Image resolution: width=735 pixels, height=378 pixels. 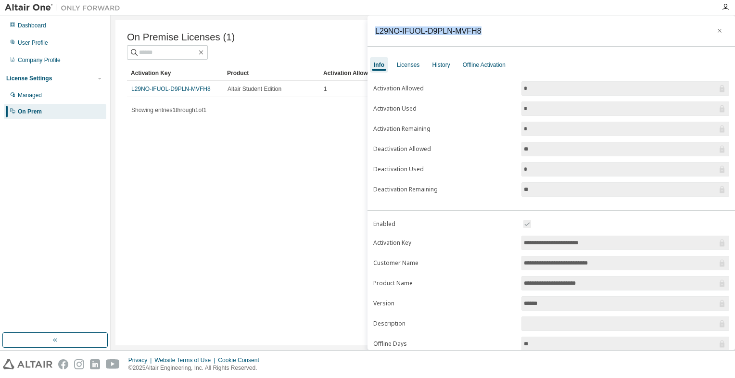 I want to click on div: Cookie Consent, so click(x=241, y=360).